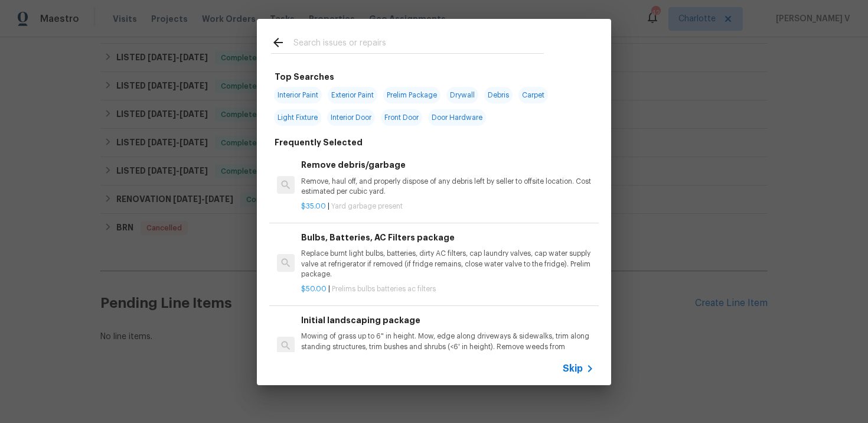 The image size is (868, 423). Describe the element at coordinates (462, 95) in the screenshot. I see `span: Drywall` at that location.